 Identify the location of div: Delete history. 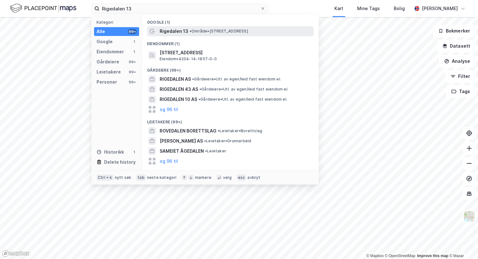
(120, 162).